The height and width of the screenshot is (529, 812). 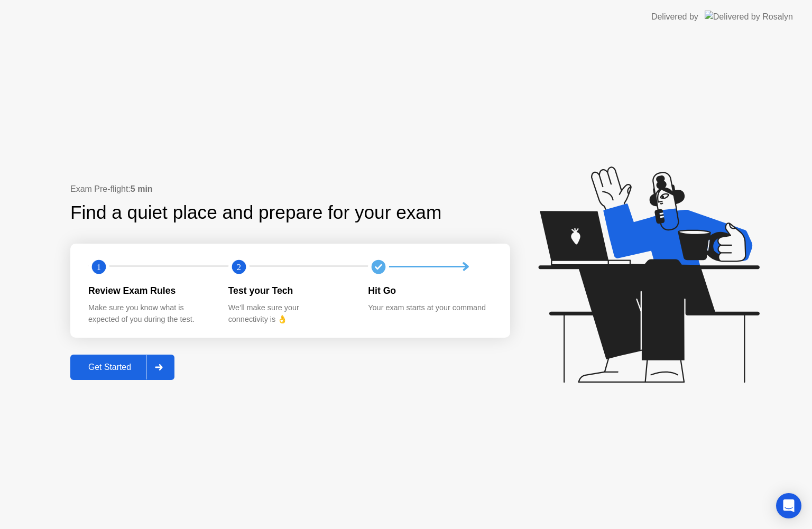 What do you see at coordinates (429, 290) in the screenshot?
I see `div: Hit Go` at bounding box center [429, 290].